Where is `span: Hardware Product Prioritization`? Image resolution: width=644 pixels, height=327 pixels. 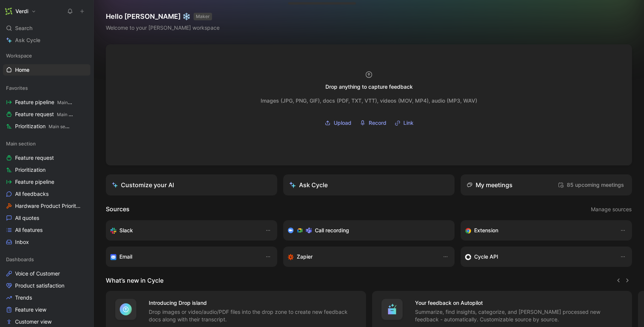 span: Hardware Product Prioritization is located at coordinates (48, 206).